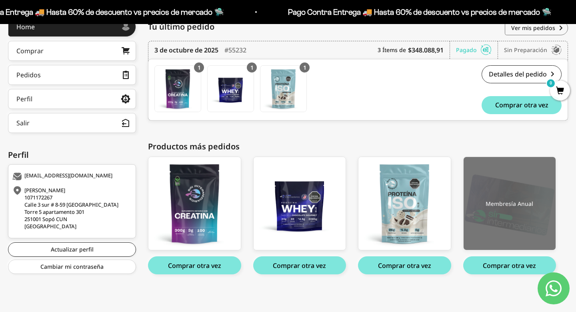 The width and height of the screenshot is (576, 312). What do you see at coordinates (358, 146) in the screenshot?
I see `div: Productos más pedidos` at bounding box center [358, 146].